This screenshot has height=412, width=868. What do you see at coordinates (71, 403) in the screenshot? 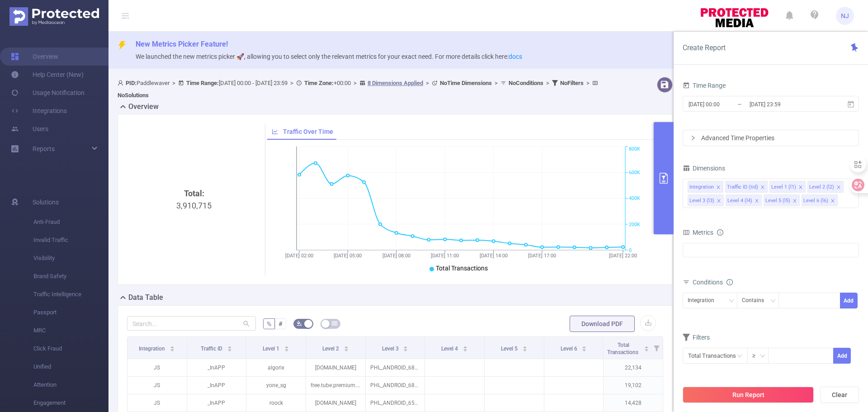
I see `span: Engagement` at bounding box center [71, 403].